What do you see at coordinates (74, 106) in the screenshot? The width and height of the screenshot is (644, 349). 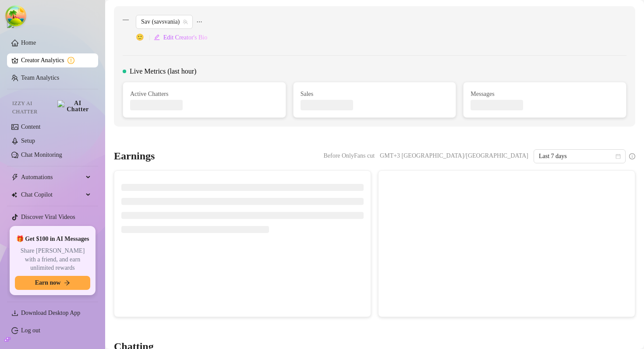 I see `img: AI Chatter` at bounding box center [74, 106].